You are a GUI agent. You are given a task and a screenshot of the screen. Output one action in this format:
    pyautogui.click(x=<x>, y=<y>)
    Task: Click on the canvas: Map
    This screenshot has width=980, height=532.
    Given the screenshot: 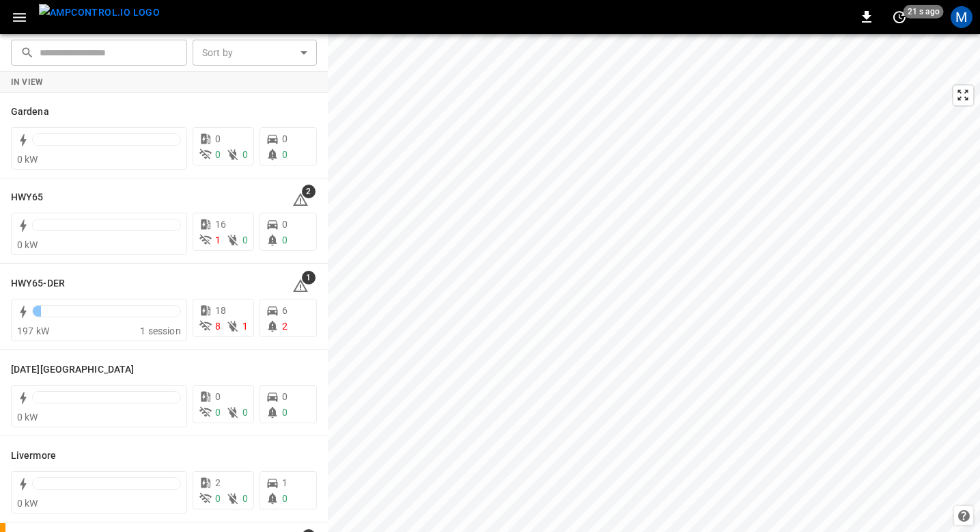 What is the action you would take?
    pyautogui.click(x=654, y=283)
    